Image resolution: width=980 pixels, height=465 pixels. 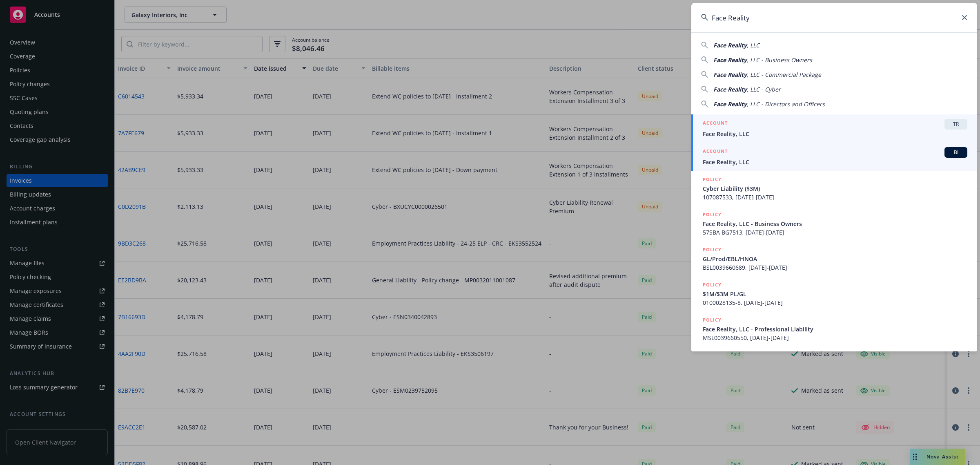 I want to click on span: BI, so click(x=957, y=152).